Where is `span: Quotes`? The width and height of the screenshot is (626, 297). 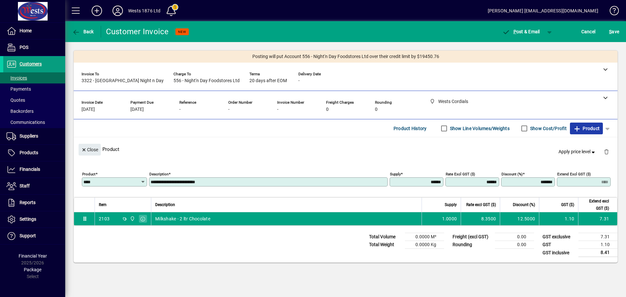 span: Quotes is located at coordinates (16, 100).